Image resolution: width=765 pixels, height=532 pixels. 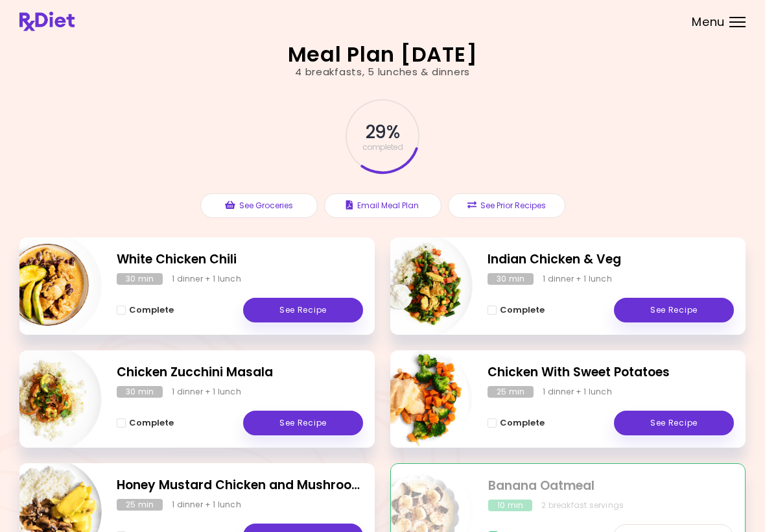 I want to click on span: 29 %, so click(x=382, y=132).